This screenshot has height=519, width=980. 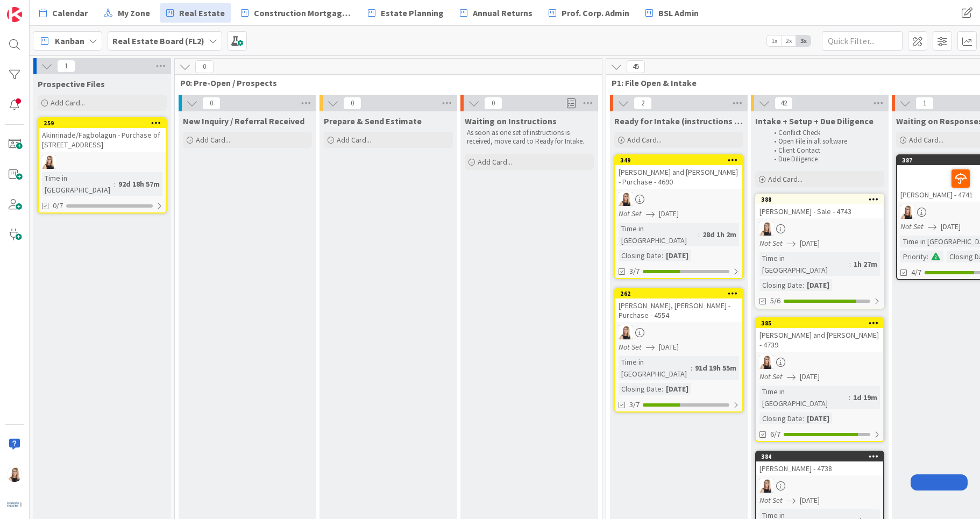 What do you see at coordinates (14, 504) in the screenshot?
I see `img: avatar` at bounding box center [14, 504].